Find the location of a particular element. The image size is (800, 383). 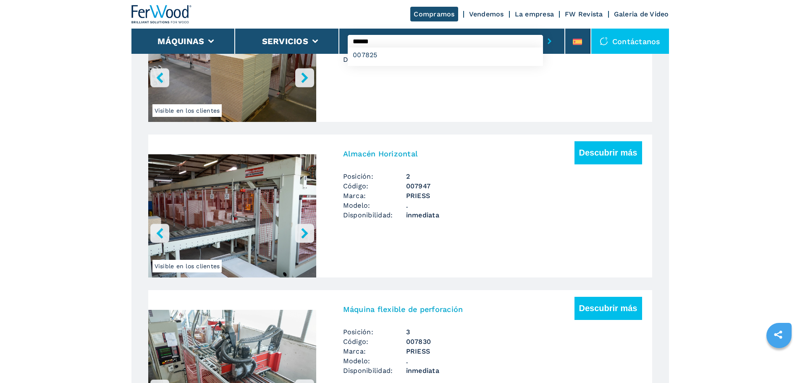

a: La empresa is located at coordinates (535, 14).